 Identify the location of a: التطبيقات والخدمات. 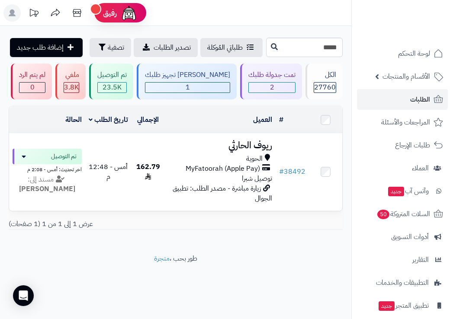
(402, 283).